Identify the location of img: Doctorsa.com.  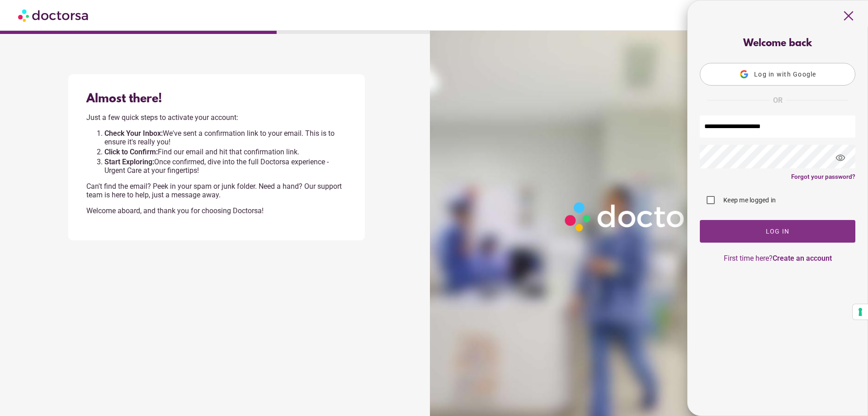
(54, 15).